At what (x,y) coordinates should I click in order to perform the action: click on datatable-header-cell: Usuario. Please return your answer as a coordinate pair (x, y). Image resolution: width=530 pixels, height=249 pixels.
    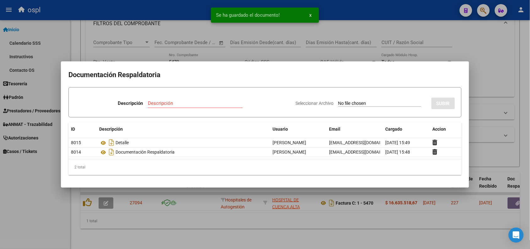
    Looking at the image, I should click on (299, 129).